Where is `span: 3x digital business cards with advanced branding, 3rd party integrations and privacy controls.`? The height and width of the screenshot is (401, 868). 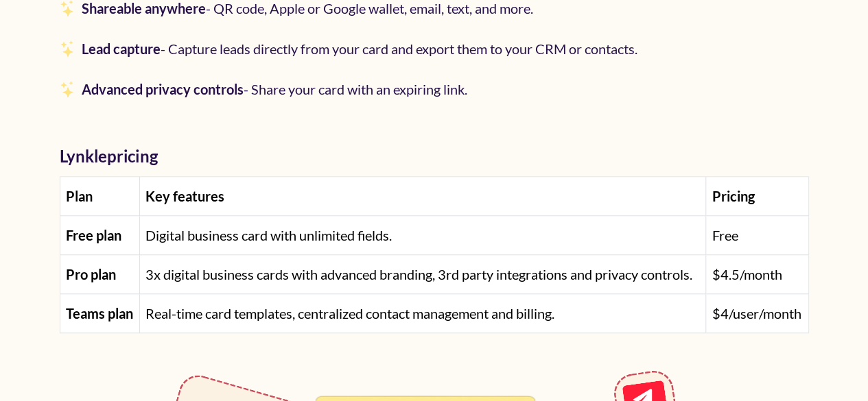 span: 3x digital business cards with advanced branding, 3rd party integrations and privacy controls. is located at coordinates (418, 275).